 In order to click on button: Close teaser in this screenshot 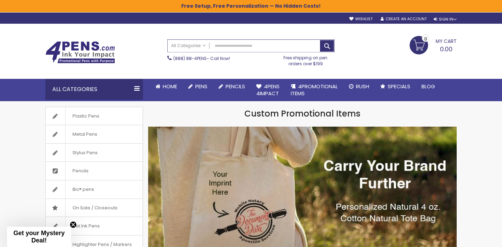, I will do `click(73, 224)`.